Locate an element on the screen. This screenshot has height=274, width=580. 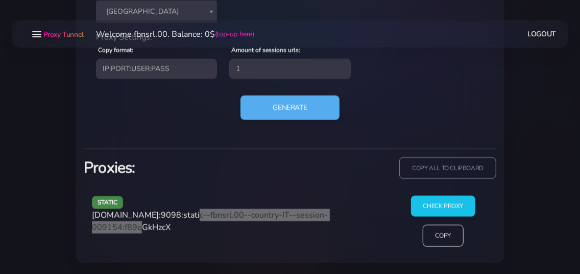
span: Italy is located at coordinates (156, 12).